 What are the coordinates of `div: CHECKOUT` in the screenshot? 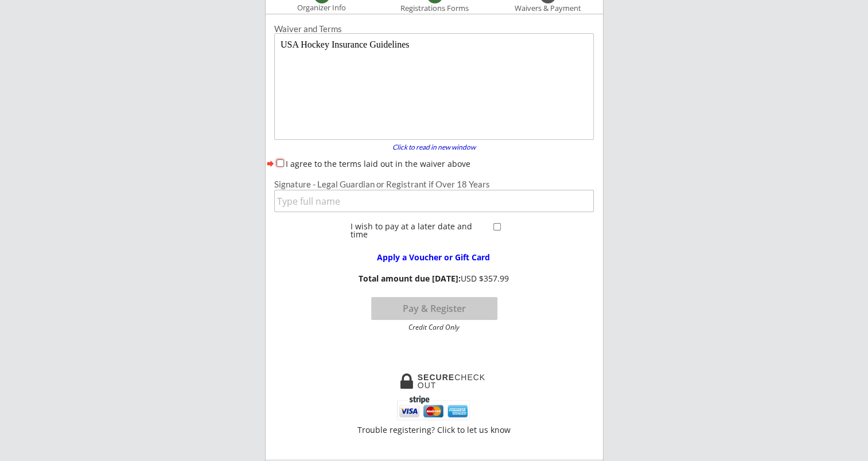 It's located at (452, 382).